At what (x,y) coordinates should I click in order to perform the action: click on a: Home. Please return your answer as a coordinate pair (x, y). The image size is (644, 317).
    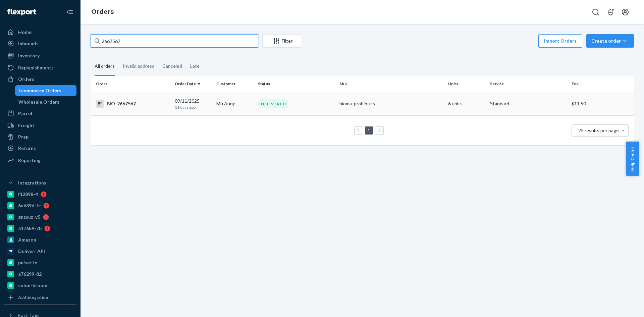
    Looking at the image, I should click on (40, 32).